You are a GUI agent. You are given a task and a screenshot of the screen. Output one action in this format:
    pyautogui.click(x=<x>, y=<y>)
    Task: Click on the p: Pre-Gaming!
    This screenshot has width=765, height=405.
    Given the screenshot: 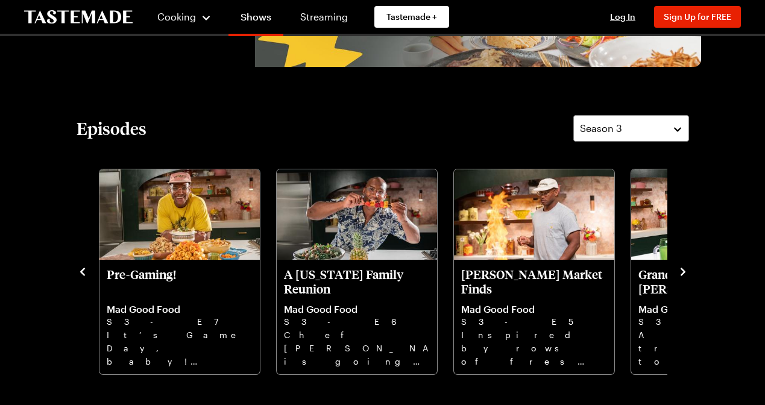 What is the action you would take?
    pyautogui.click(x=180, y=281)
    